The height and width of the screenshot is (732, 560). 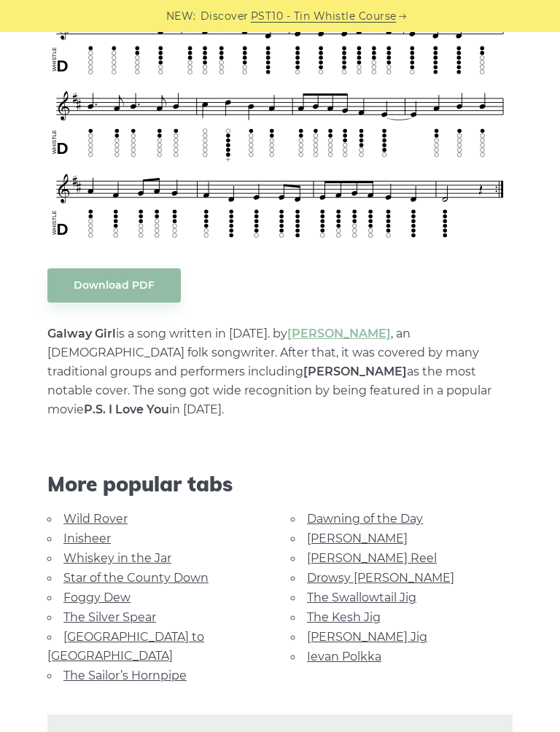 I want to click on a: Inisheer, so click(x=86, y=538).